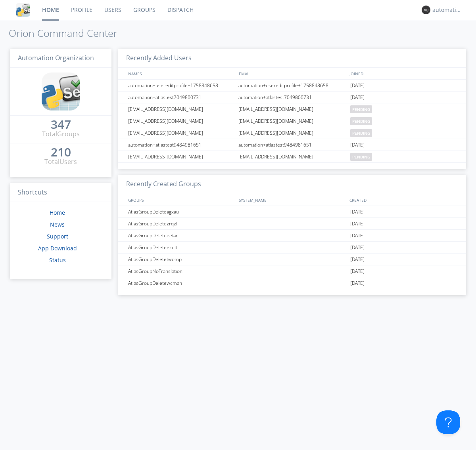 The height and width of the screenshot is (450, 476). What do you see at coordinates (181, 259) in the screenshot?
I see `div: AtlasGroupDeletetwomp` at bounding box center [181, 259].